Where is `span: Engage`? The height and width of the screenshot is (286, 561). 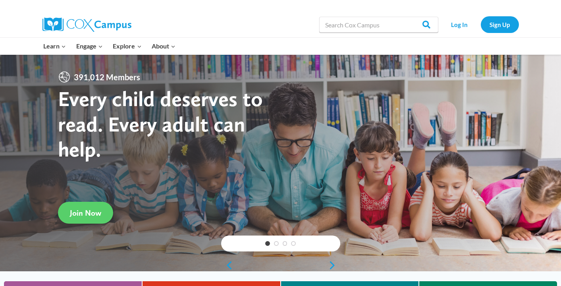 span: Engage is located at coordinates (89, 46).